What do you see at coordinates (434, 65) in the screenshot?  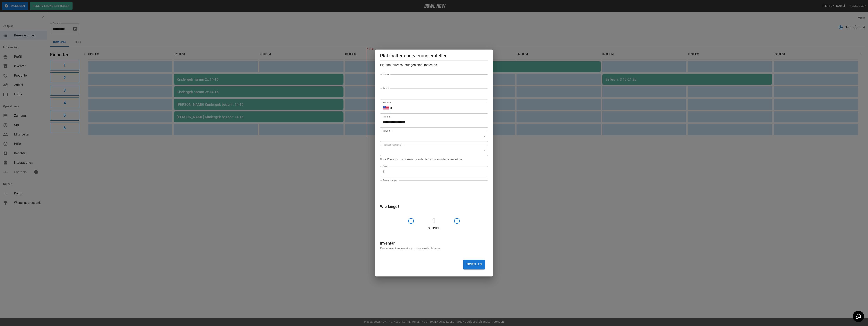 I see `h6: Platzhalterreservierungen sind kostenlos` at bounding box center [434, 65].